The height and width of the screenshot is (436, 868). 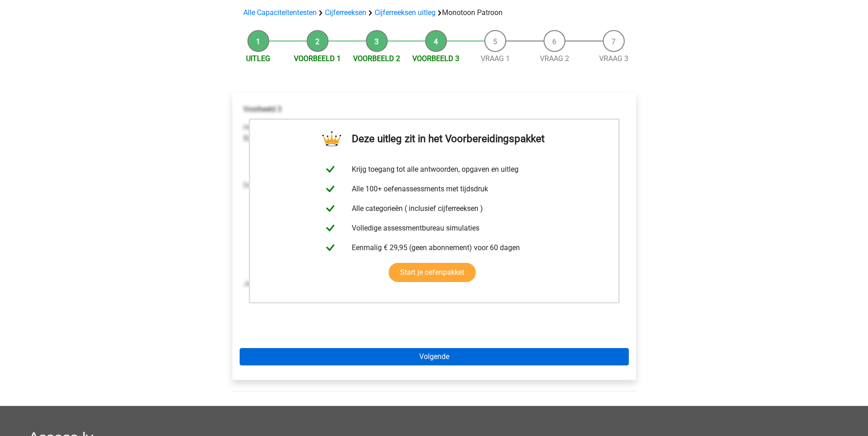 What do you see at coordinates (376, 58) in the screenshot?
I see `a: Voorbeeld 2` at bounding box center [376, 58].